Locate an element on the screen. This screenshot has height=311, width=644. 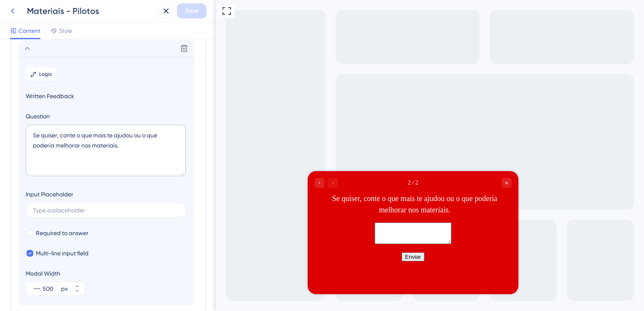
input: px is located at coordinates (51, 289).